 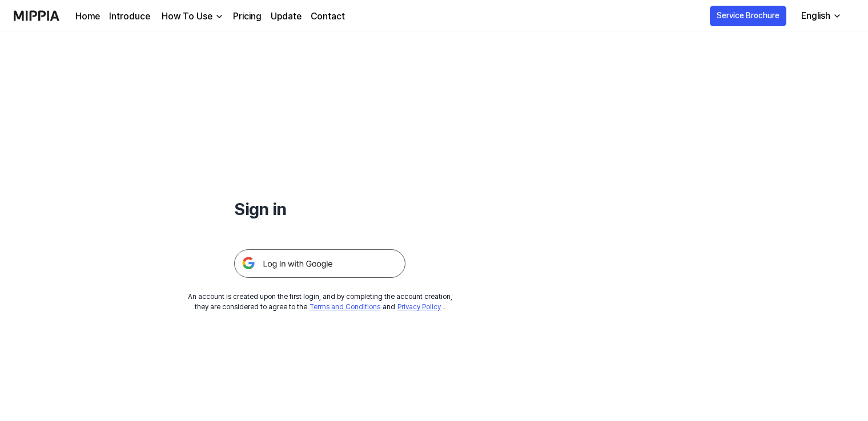 I want to click on button: How To Use, so click(x=192, y=17).